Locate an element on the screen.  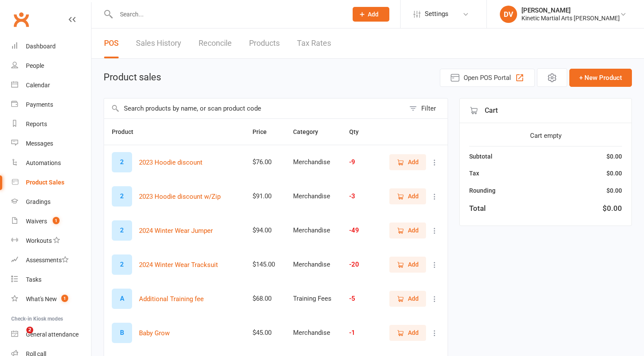
button: + New Product is located at coordinates (600, 78).